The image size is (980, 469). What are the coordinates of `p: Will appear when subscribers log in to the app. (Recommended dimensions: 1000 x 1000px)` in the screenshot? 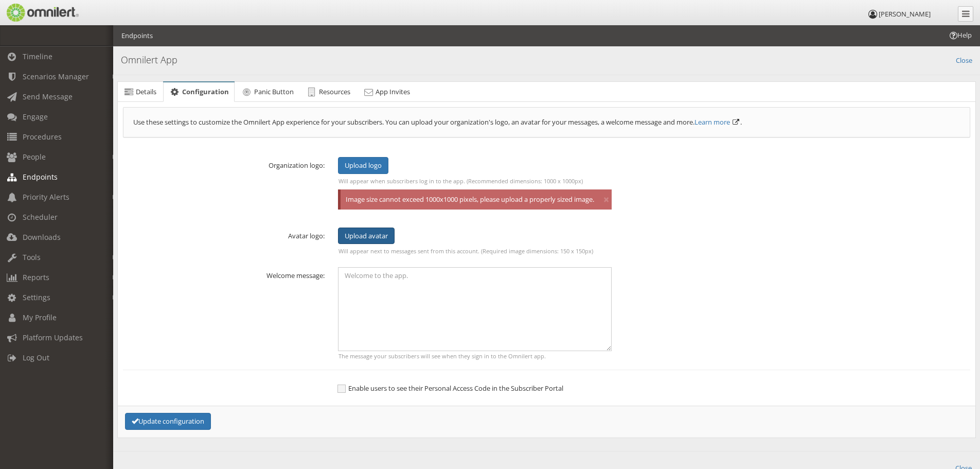 It's located at (475, 180).